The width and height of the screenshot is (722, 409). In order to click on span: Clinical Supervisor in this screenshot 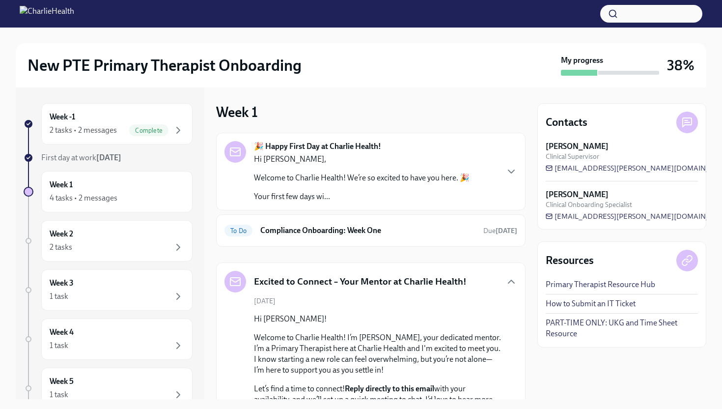, I will do `click(573, 156)`.